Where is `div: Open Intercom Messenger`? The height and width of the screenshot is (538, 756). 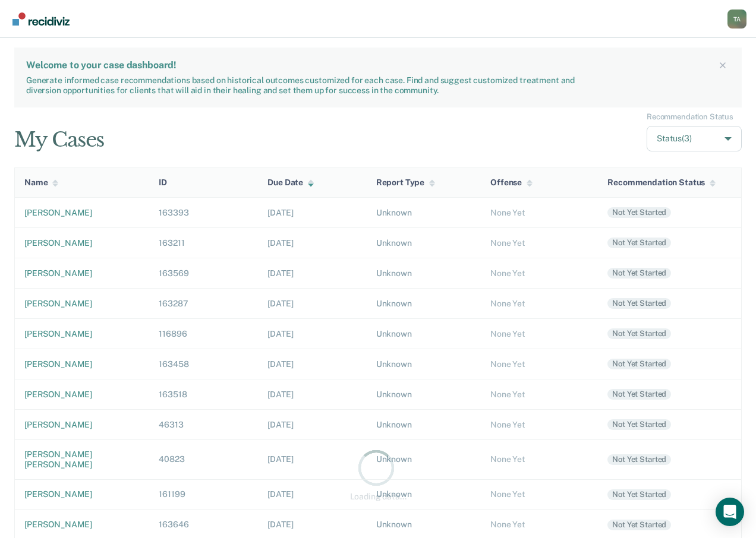 div: Open Intercom Messenger is located at coordinates (730, 512).